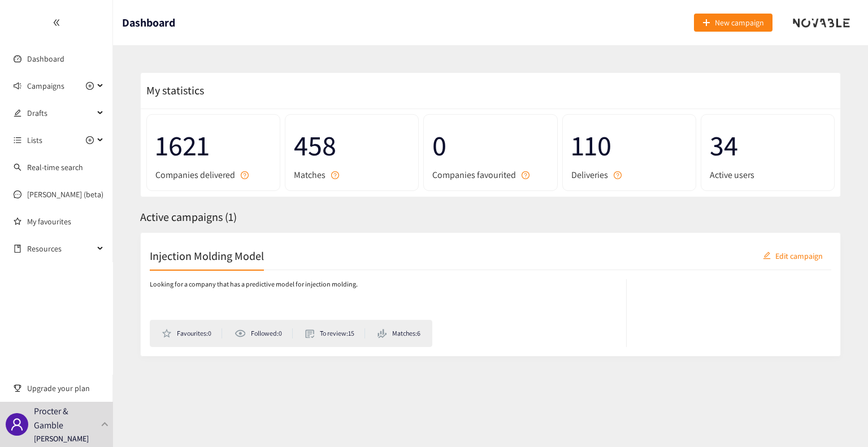  Describe the element at coordinates (706, 23) in the screenshot. I see `span: plus` at that location.